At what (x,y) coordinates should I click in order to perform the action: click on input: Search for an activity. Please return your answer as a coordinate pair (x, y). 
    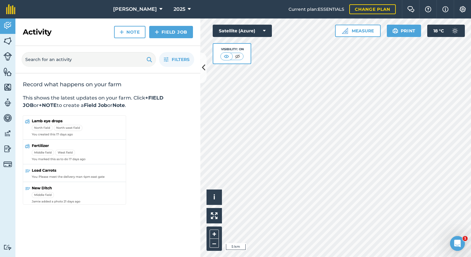
    Looking at the image, I should click on (89, 59).